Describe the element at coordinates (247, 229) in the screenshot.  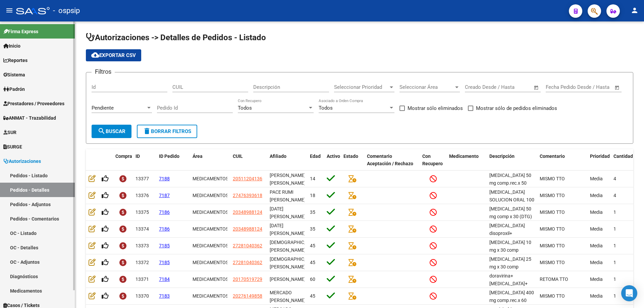
I see `span: 20348988124` at that location.